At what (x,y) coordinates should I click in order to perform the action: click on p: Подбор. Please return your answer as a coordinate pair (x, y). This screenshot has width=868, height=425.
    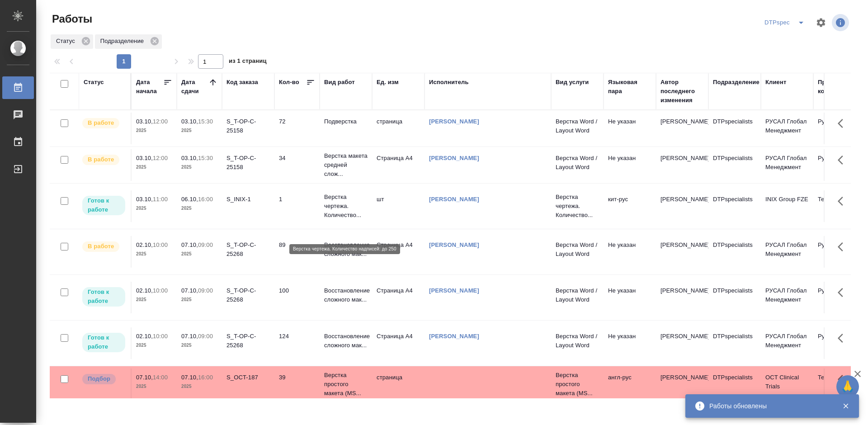
    Looking at the image, I should click on (99, 378).